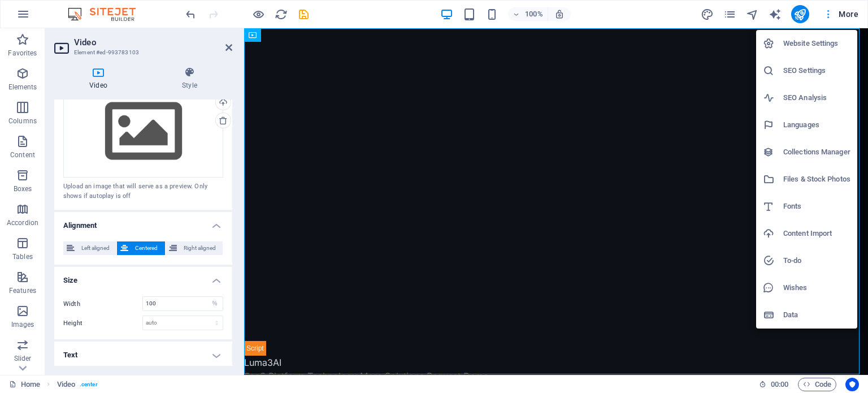  I want to click on h6: SEO Settings, so click(817, 70).